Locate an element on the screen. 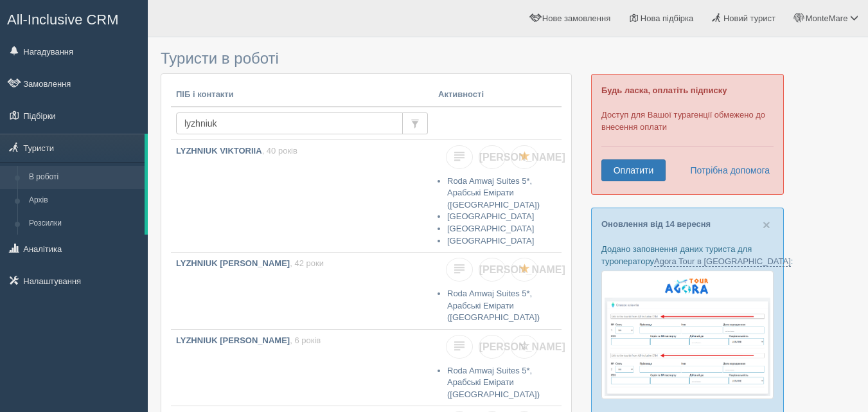 The height and width of the screenshot is (412, 868). span: , 40 років is located at coordinates (280, 150).